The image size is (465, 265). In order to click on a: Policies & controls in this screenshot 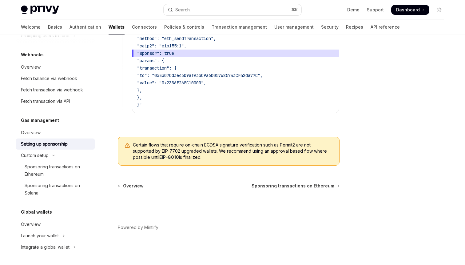, I will do `click(184, 27)`.